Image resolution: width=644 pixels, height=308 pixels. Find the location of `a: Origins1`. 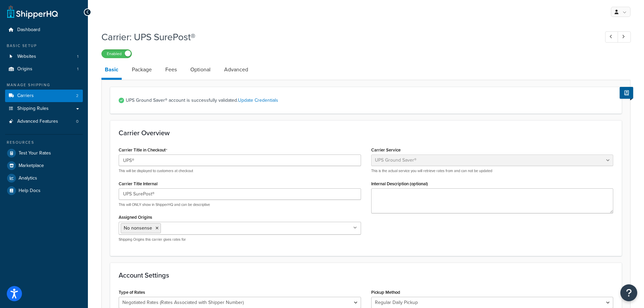

a: Origins1 is located at coordinates (44, 69).